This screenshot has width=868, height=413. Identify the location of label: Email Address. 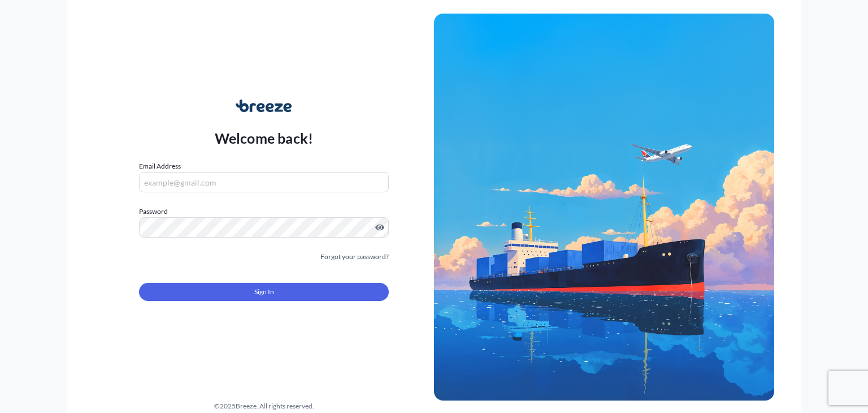
(160, 166).